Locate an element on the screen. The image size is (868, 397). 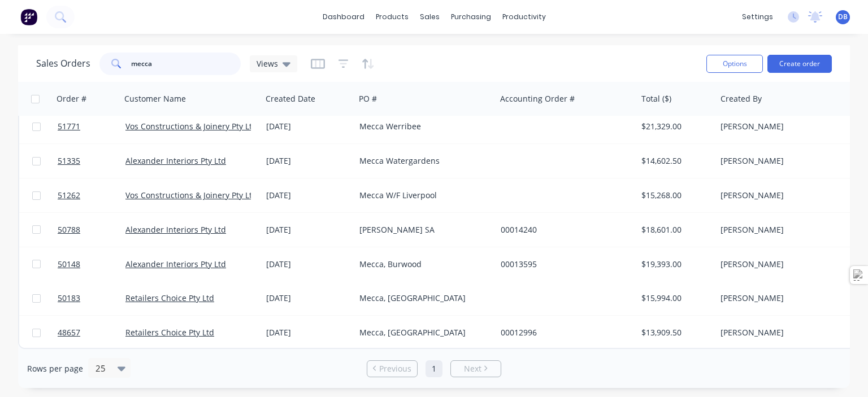
div: purchasing is located at coordinates (471, 17).